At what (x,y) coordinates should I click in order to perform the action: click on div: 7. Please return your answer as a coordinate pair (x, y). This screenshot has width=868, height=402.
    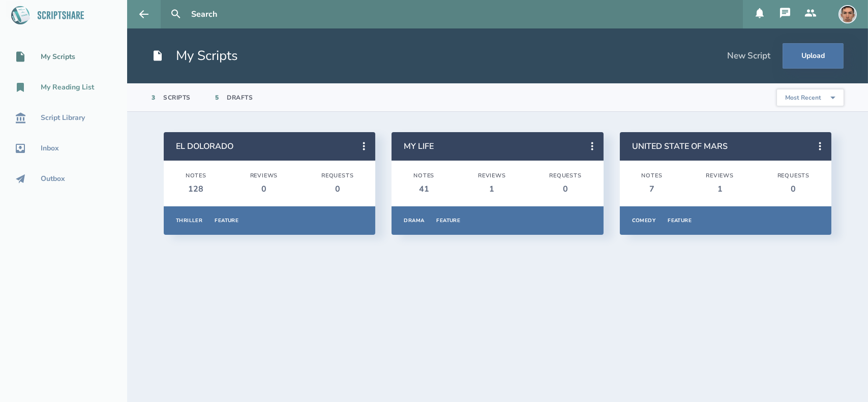
    Looking at the image, I should click on (652, 189).